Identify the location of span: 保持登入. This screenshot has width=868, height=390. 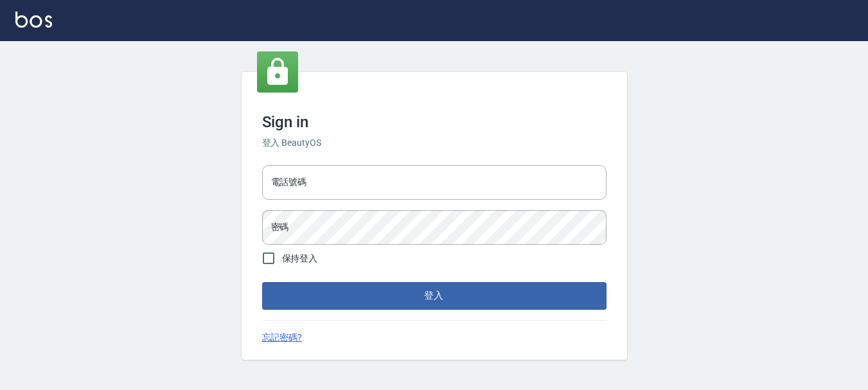
(300, 259).